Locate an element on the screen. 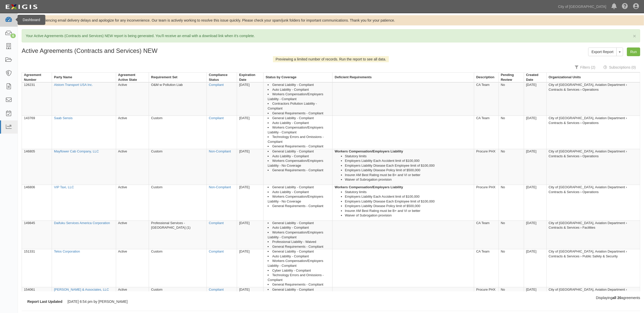 The height and width of the screenshot is (313, 644). li: Workers Compensation/Employers Liability - No Coverage is located at coordinates (299, 199).